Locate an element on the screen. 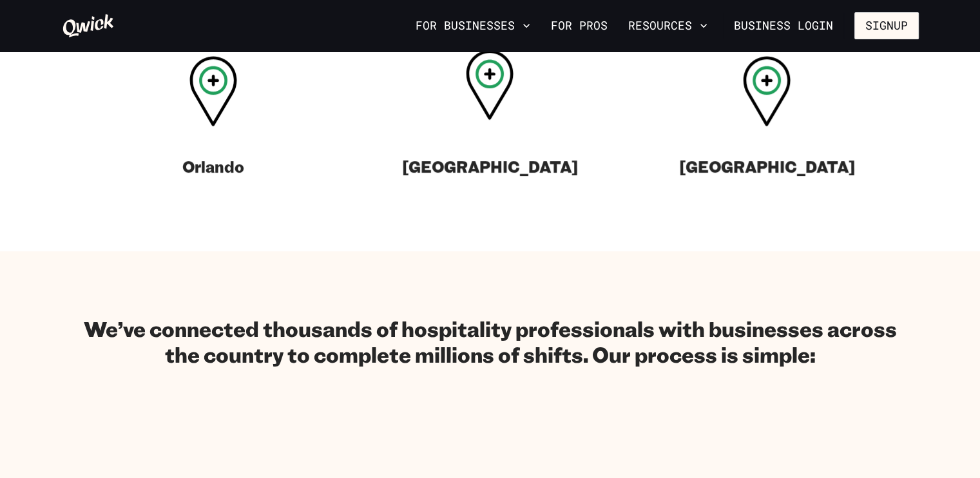 The image size is (980, 478). button: Resources is located at coordinates (667, 26).